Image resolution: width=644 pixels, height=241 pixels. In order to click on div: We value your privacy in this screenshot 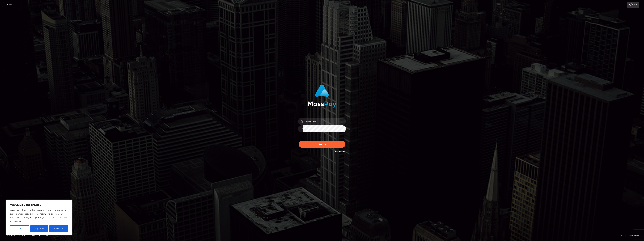, I will do `click(39, 217)`.